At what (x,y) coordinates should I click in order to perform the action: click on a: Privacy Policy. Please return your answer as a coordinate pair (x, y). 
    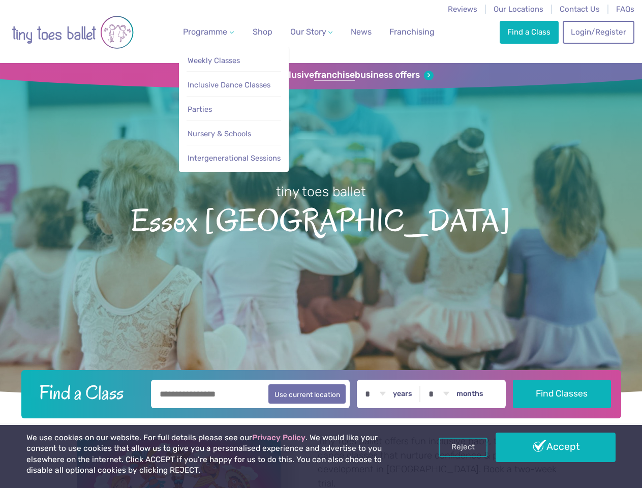
    Looking at the image, I should click on (279, 438).